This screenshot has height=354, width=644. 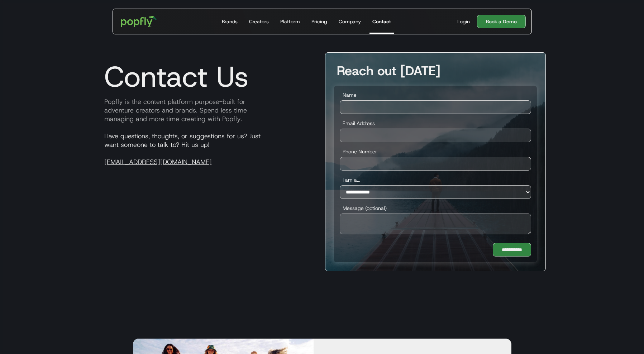 I want to click on a: Company, so click(x=350, y=21).